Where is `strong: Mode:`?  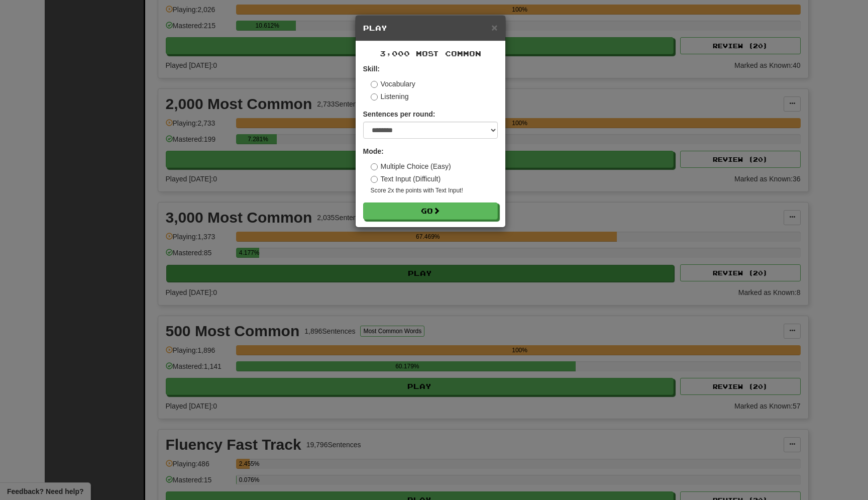
strong: Mode: is located at coordinates (373, 151).